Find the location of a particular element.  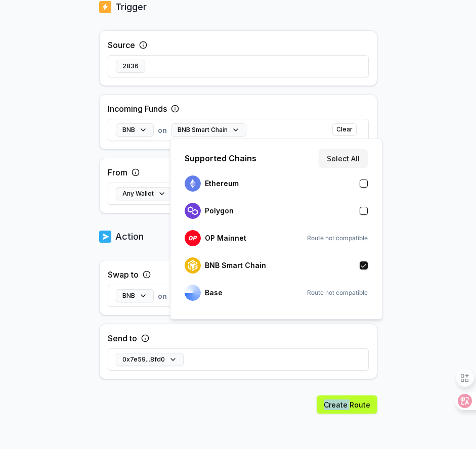

button: 2836 is located at coordinates (130, 66).